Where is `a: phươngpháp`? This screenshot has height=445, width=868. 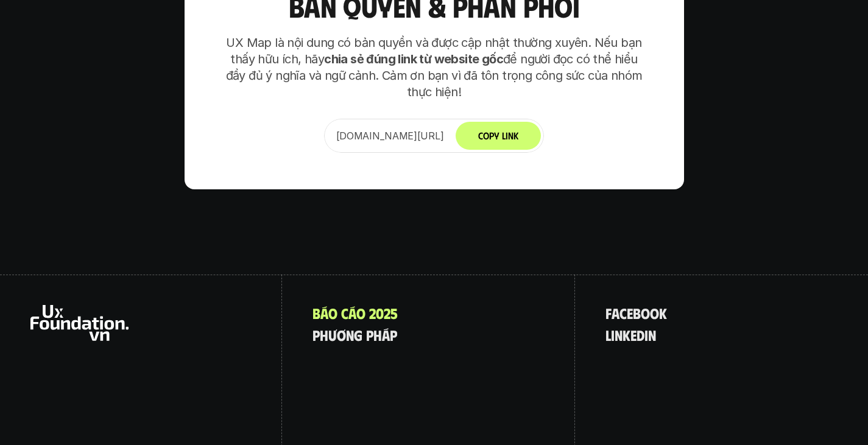
a: phươngpháp is located at coordinates (354, 335).